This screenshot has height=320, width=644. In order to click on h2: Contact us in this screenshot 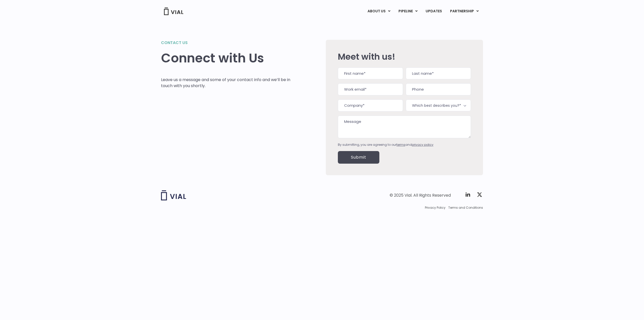, I will do `click(226, 43)`.